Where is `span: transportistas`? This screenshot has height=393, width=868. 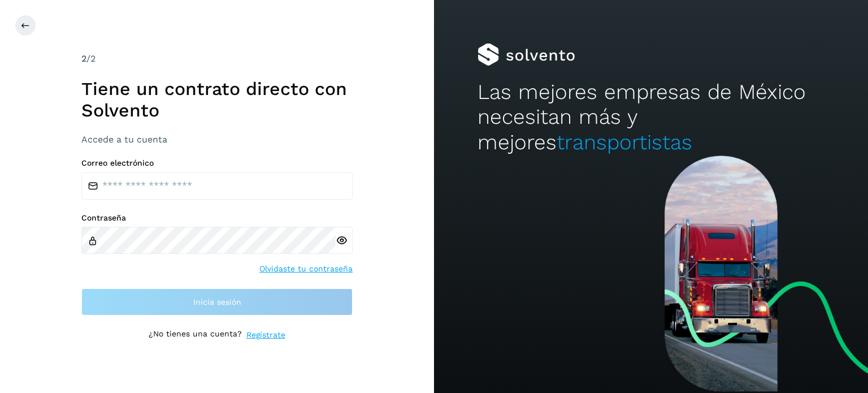
span: transportistas is located at coordinates (624, 142).